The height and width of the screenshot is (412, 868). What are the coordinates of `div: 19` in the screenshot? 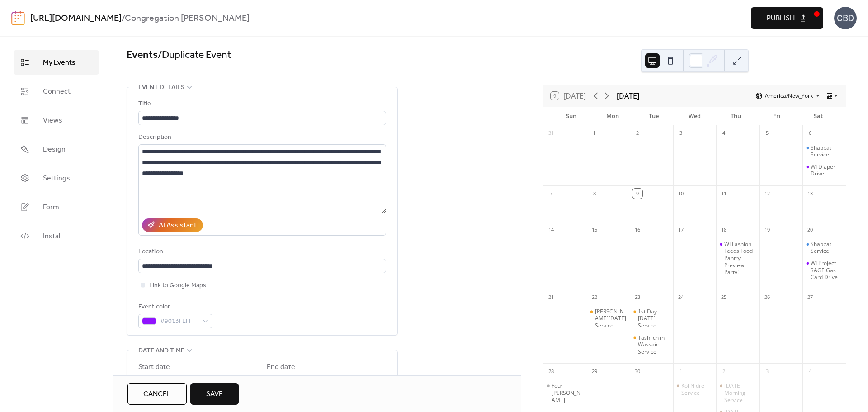 It's located at (767, 230).